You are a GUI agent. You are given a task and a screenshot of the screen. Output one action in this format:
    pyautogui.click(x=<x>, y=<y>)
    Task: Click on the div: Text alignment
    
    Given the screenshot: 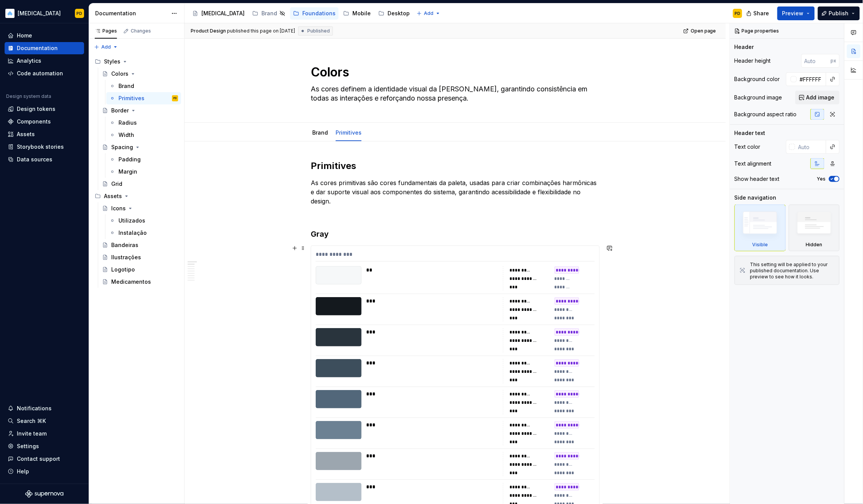 What is the action you would take?
    pyautogui.click(x=753, y=164)
    